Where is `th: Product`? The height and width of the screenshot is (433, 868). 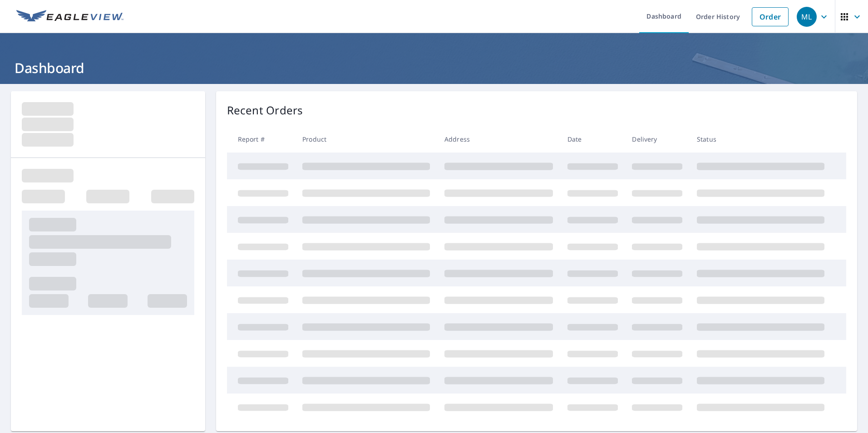 th: Product is located at coordinates (366, 139).